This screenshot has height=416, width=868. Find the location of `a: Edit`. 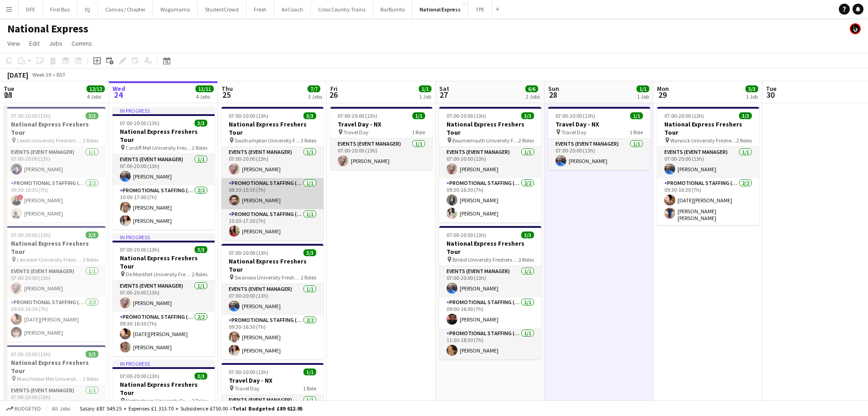

a: Edit is located at coordinates (34, 43).